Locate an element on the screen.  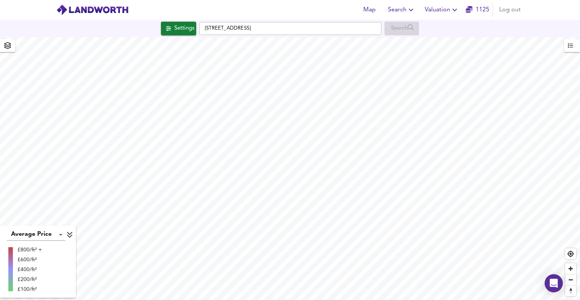
button: Search is located at coordinates (402, 10).